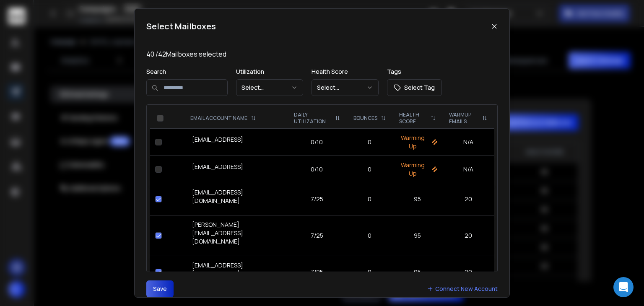 This screenshot has height=306, width=644. What do you see at coordinates (623, 287) in the screenshot?
I see `div: Open Intercom Messenger` at bounding box center [623, 287].